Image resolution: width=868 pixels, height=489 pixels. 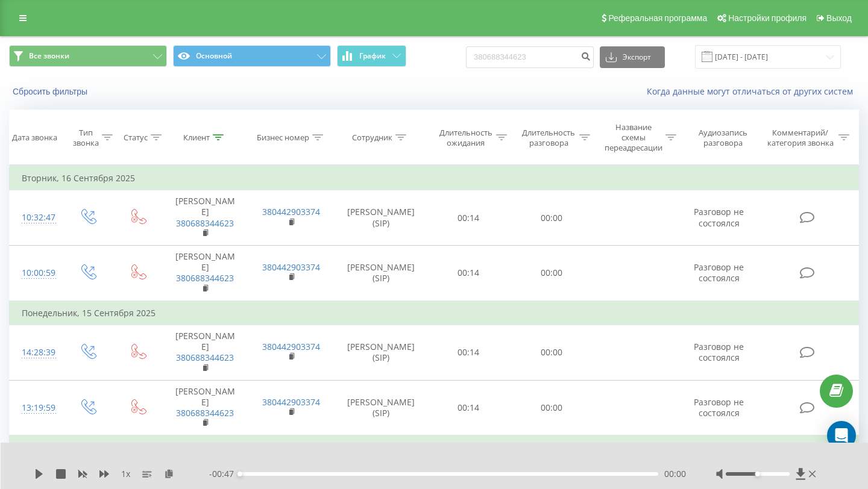 I want to click on input: Поиск по номеру, so click(x=530, y=57).